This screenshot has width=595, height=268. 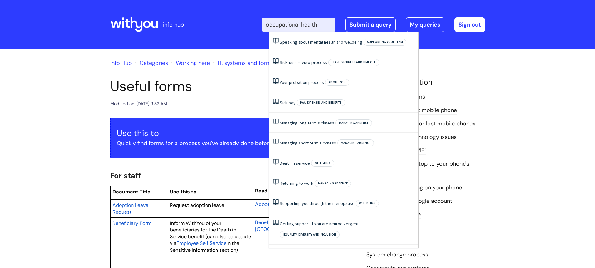 I want to click on a: My queries, so click(x=425, y=25).